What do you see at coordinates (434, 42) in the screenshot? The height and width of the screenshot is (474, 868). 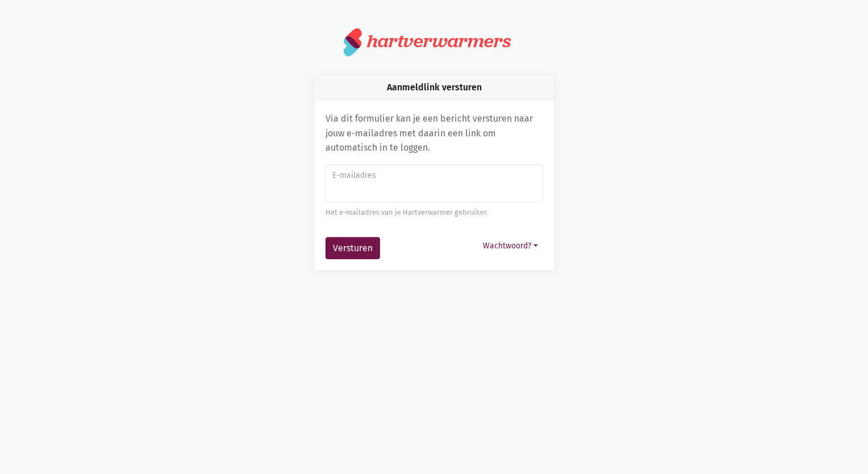 I see `a: hartverwarmers` at bounding box center [434, 42].